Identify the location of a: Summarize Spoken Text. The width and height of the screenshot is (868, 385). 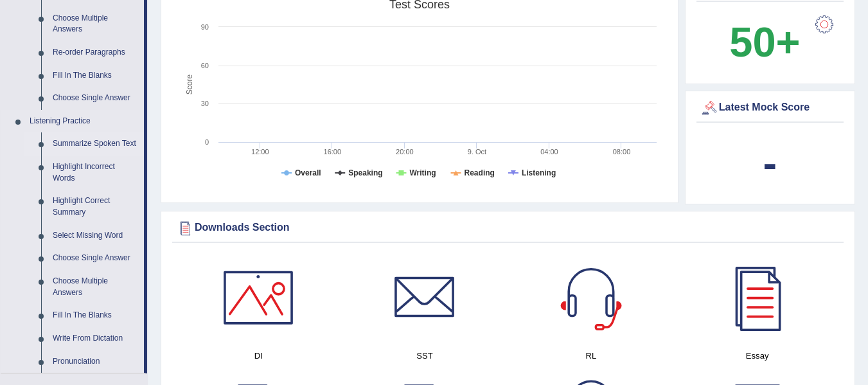
(95, 144).